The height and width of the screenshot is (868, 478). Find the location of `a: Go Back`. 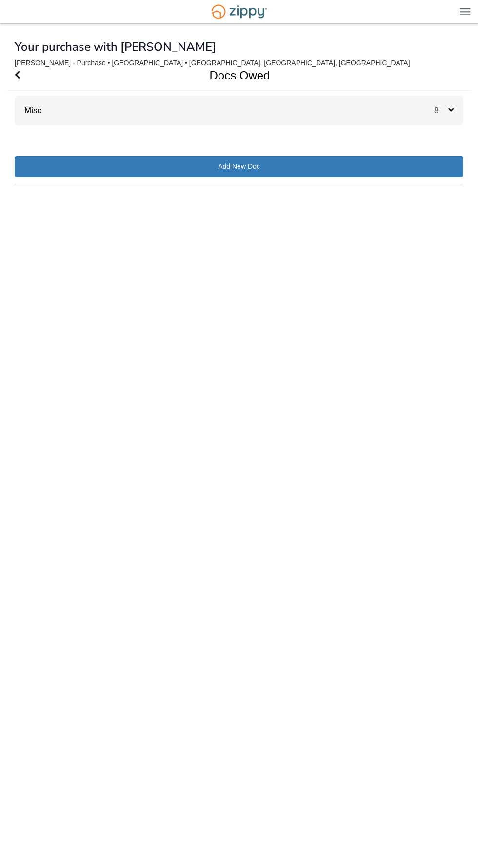

a: Go Back is located at coordinates (17, 75).